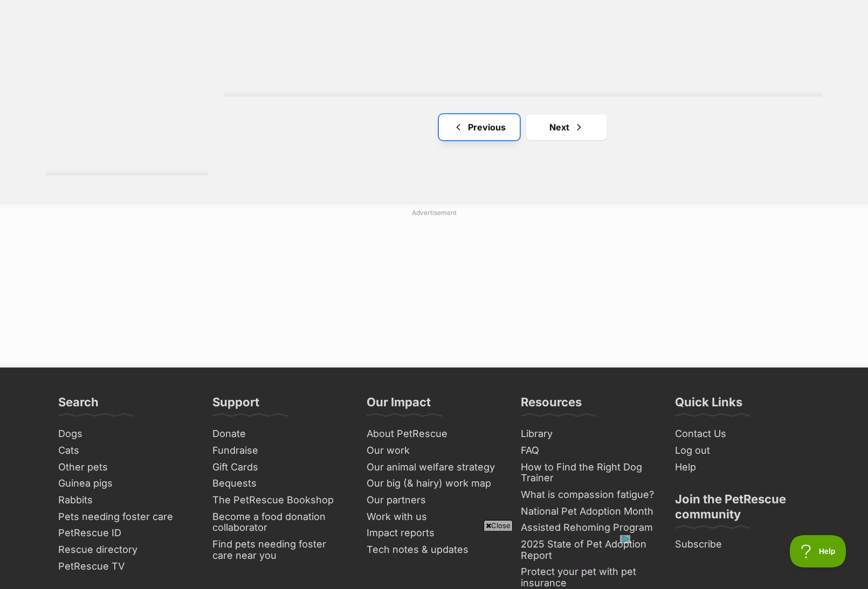 The height and width of the screenshot is (589, 868). Describe the element at coordinates (498, 526) in the screenshot. I see `span: Close` at that location.